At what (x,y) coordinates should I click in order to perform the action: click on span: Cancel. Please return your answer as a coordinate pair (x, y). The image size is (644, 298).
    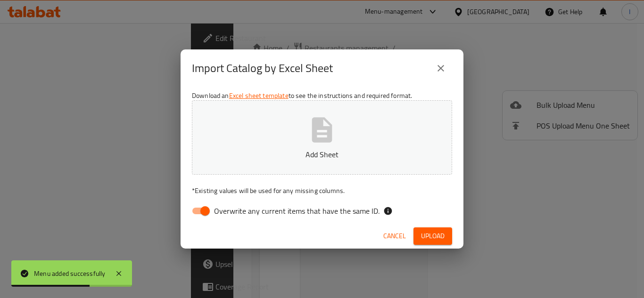
    Looking at the image, I should click on (394, 236).